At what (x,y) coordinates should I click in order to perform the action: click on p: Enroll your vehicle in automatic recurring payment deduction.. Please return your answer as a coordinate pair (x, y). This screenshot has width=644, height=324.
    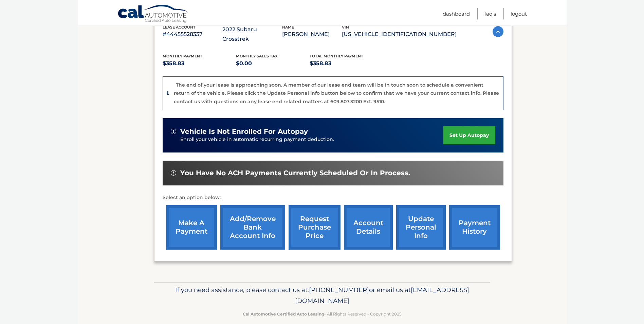
    Looking at the image, I should click on (312, 140).